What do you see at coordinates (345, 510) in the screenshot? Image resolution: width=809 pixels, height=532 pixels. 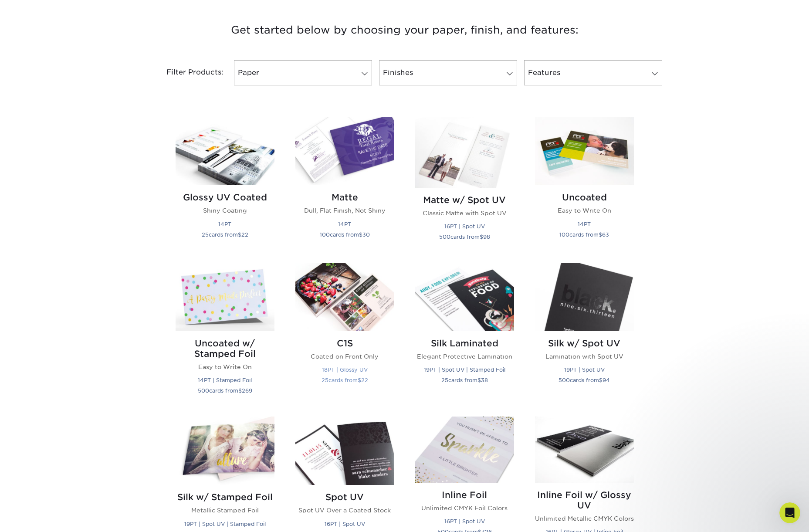 I see `p: Spot UV Over a Coated Stock` at bounding box center [345, 510].